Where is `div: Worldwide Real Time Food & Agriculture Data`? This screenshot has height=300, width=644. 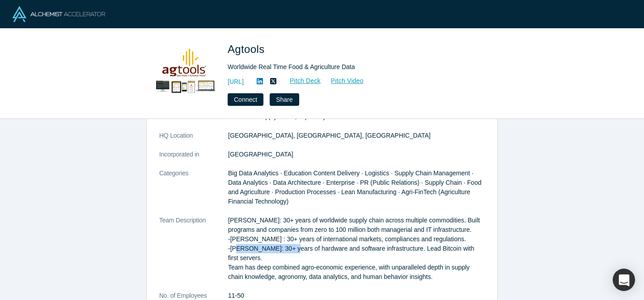 div: Worldwide Real Time Food & Agriculture Data is located at coordinates (353, 67).